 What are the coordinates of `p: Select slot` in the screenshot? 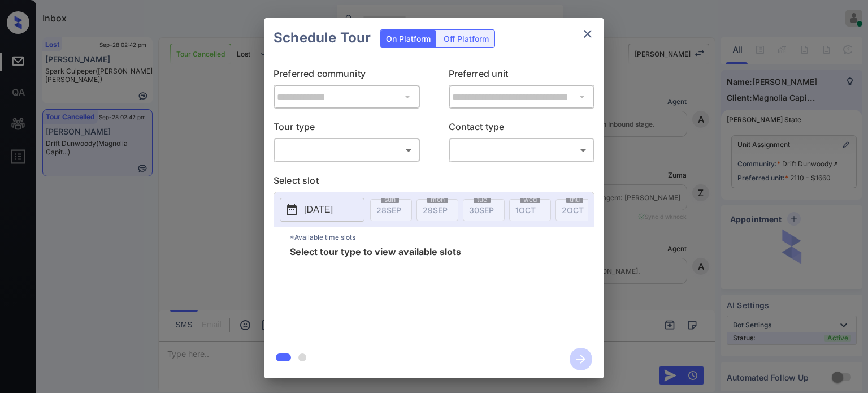 It's located at (434, 183).